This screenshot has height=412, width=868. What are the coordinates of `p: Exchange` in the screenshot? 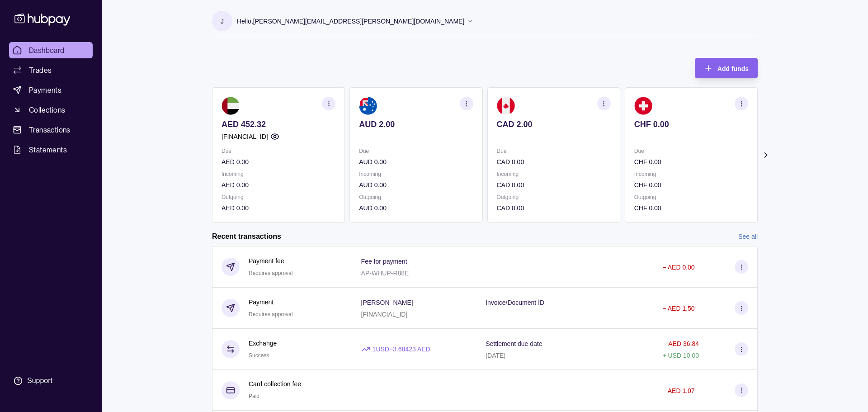 It's located at (263, 343).